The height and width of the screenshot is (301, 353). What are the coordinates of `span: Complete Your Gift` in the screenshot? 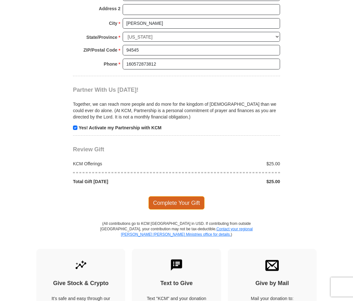 It's located at (176, 203).